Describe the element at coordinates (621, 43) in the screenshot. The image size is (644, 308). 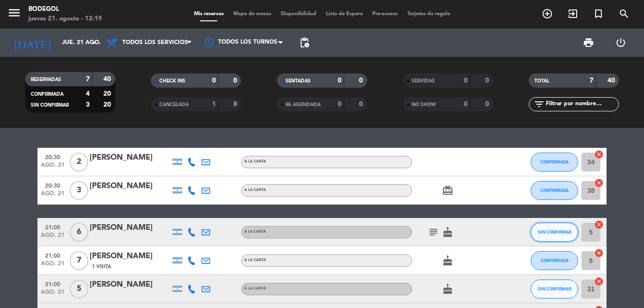
I see `i: power_settings_new` at that location.